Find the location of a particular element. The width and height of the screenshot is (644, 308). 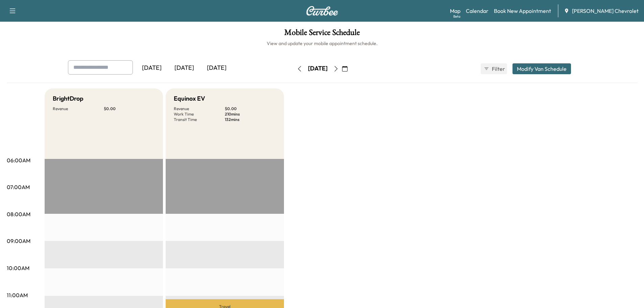

p: 08:00AM is located at coordinates (19, 214).